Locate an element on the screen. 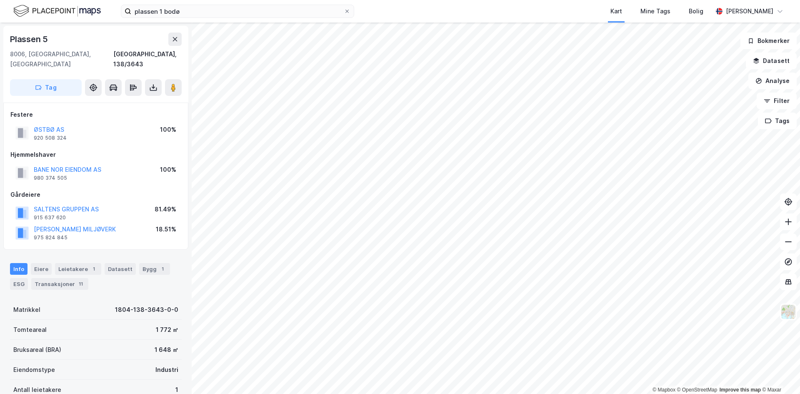 Image resolution: width=800 pixels, height=394 pixels. div: Gårdeiere is located at coordinates (96, 195).